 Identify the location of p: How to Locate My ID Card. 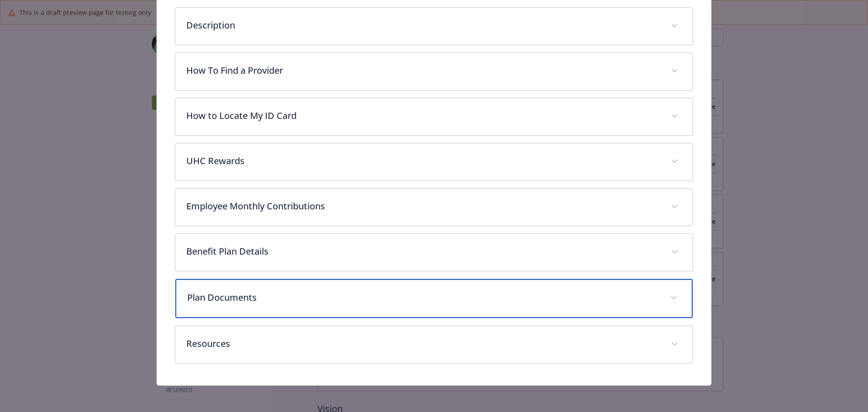
(423, 116).